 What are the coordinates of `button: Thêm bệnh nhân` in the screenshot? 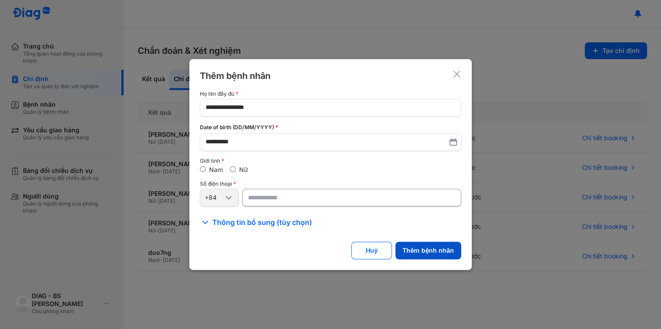 It's located at (428, 251).